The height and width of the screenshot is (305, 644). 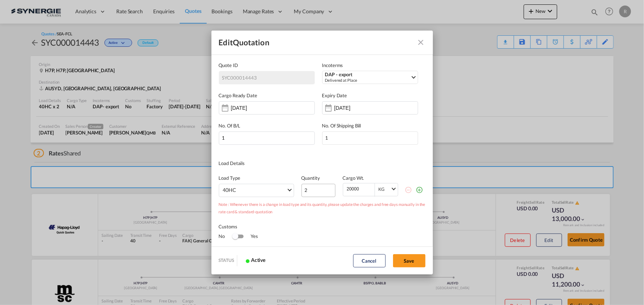 What do you see at coordinates (257, 179) in the screenshot?
I see `label: Load Type` at bounding box center [257, 179].